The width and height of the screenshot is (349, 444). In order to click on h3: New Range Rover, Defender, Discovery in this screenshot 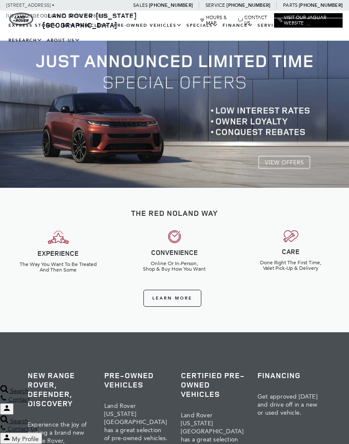, I will do `click(60, 389)`.